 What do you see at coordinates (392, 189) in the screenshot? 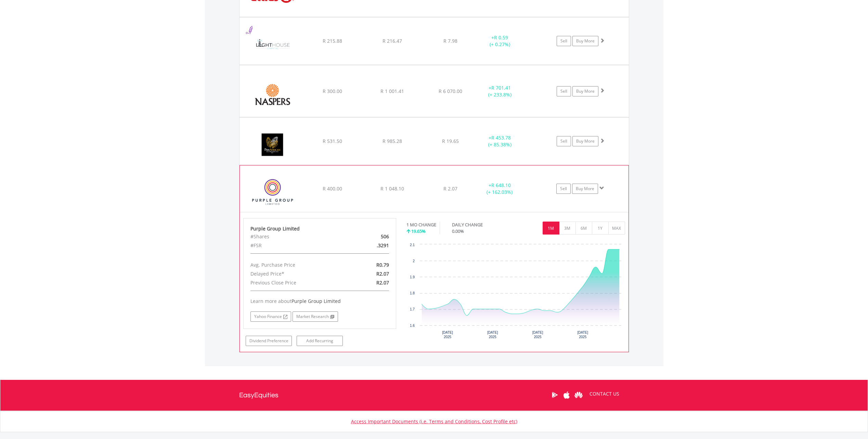
I see `span: R 1 048.10` at bounding box center [392, 189].